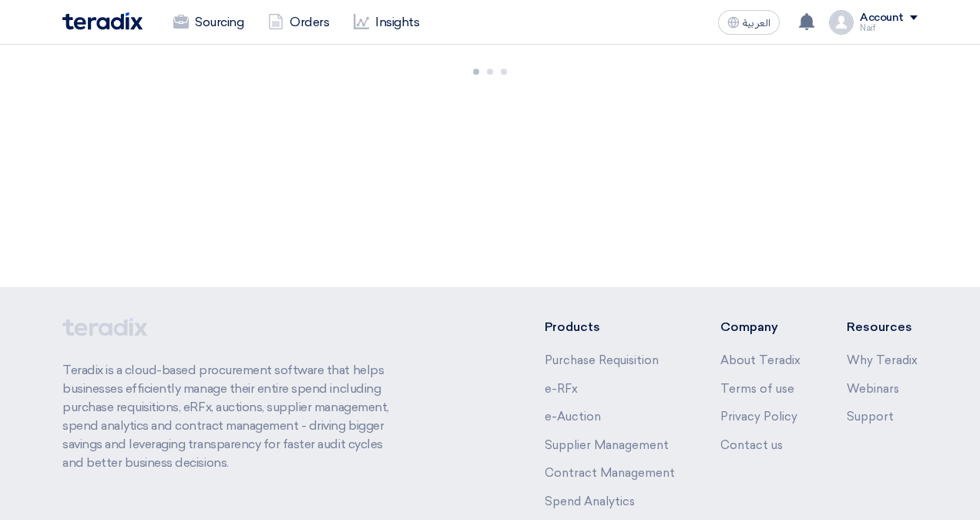 The height and width of the screenshot is (520, 980). What do you see at coordinates (602, 360) in the screenshot?
I see `a: Purchase Requisition` at bounding box center [602, 360].